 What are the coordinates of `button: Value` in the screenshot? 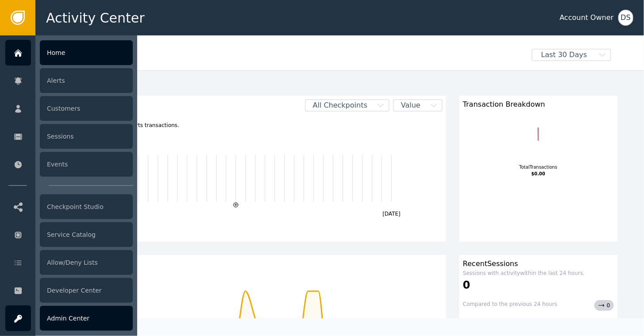 It's located at (418, 106).